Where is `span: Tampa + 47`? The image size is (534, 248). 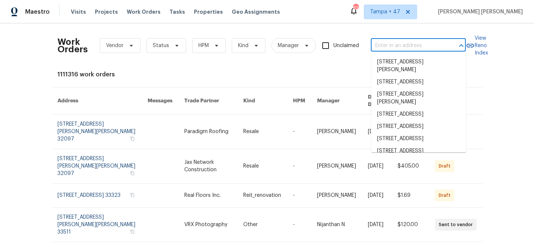
span: Tampa + 47 is located at coordinates (385, 12).